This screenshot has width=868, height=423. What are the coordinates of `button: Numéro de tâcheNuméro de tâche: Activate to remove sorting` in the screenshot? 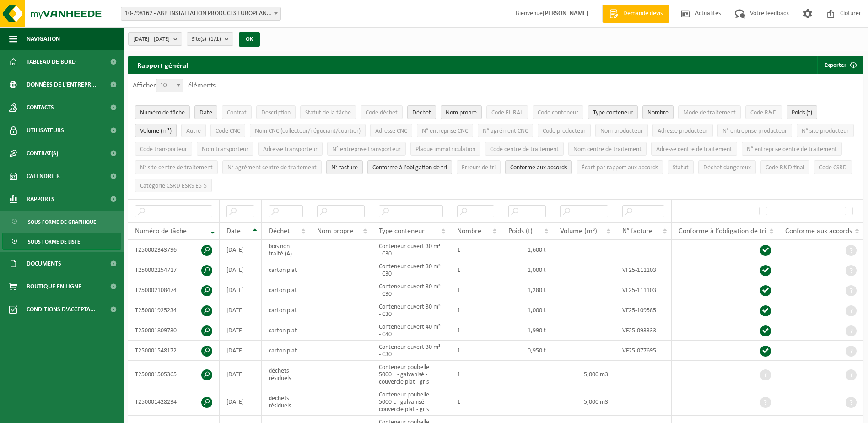 It's located at (162, 112).